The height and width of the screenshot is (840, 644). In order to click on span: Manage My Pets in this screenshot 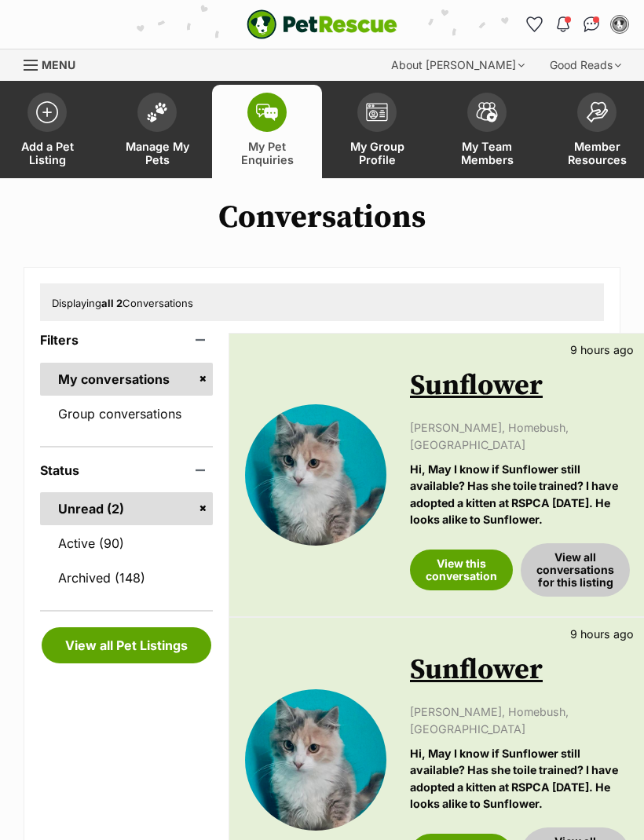, I will do `click(157, 153)`.